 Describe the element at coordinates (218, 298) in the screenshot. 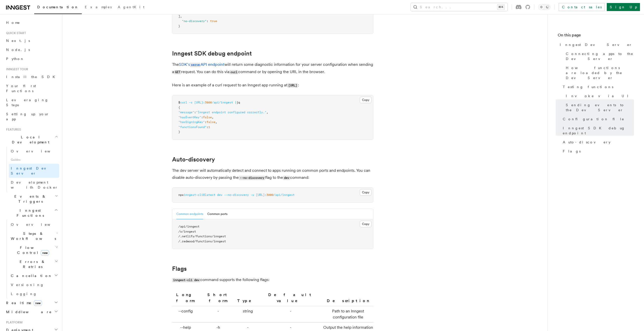

I see `strong: Short form` at that location.